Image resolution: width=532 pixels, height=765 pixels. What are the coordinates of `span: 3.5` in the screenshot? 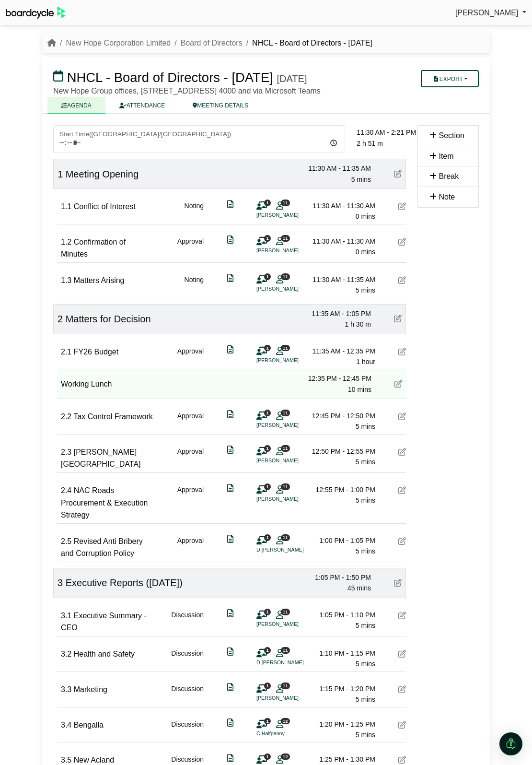 It's located at (66, 760).